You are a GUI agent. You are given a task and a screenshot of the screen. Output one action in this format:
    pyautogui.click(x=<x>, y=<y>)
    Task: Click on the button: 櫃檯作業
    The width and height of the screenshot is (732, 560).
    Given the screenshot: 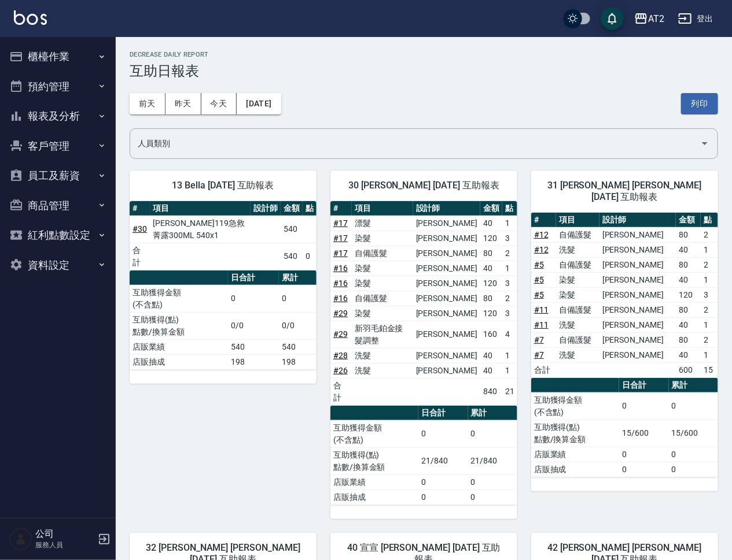 What is the action you would take?
    pyautogui.click(x=58, y=57)
    